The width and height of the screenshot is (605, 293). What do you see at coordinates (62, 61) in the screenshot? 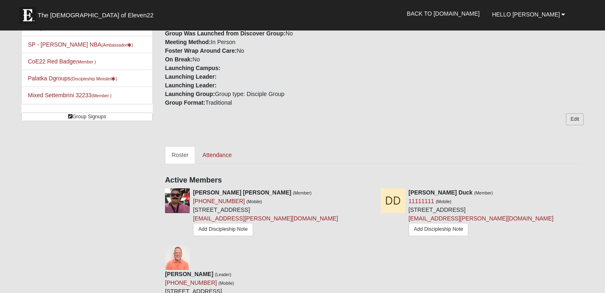
I see `a: CoE22 Red Badge(Member )` at bounding box center [62, 61].